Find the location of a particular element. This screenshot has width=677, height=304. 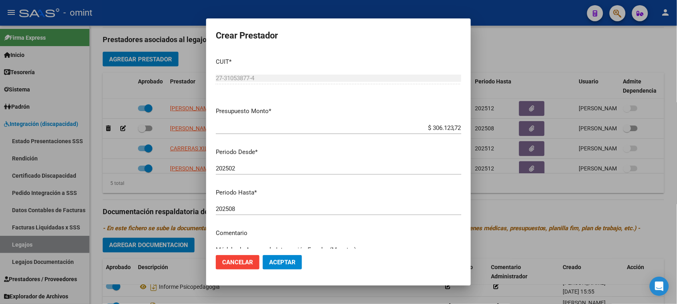

p: Presupuesto Monto is located at coordinates (338, 111).